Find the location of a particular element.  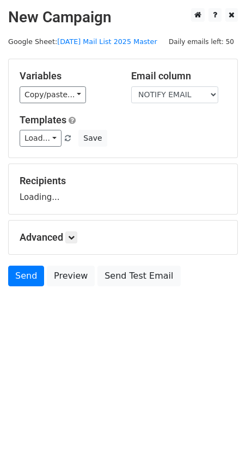

a: Load... is located at coordinates (40, 138).